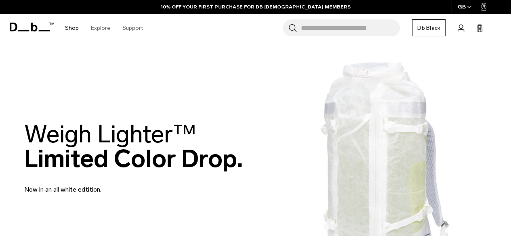  Describe the element at coordinates (110, 134) in the screenshot. I see `span: Weigh Lighter™` at that location.